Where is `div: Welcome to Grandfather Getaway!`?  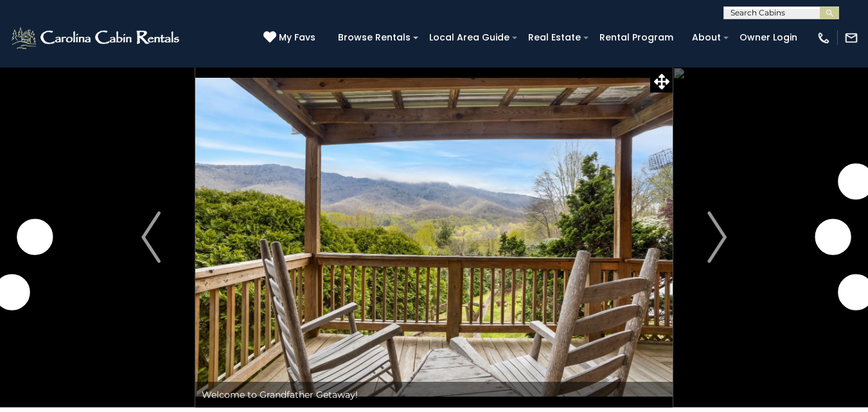
div: Welcome to Grandfather Getaway! is located at coordinates (434, 395).